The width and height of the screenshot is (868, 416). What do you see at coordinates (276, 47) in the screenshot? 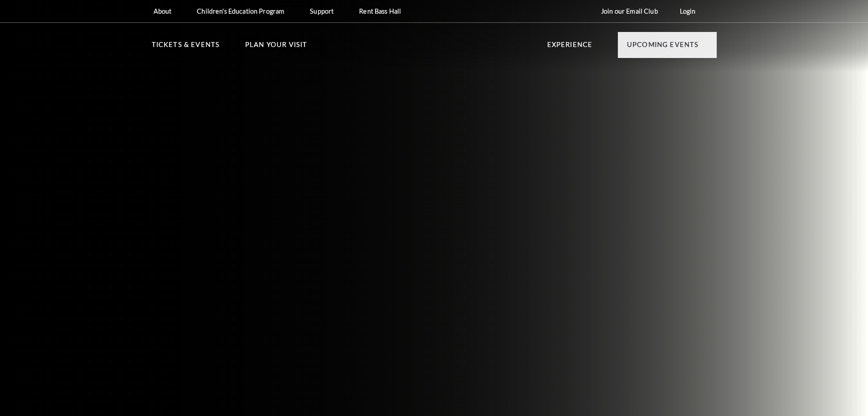
I see `p: Plan Your Visit` at bounding box center [276, 47].